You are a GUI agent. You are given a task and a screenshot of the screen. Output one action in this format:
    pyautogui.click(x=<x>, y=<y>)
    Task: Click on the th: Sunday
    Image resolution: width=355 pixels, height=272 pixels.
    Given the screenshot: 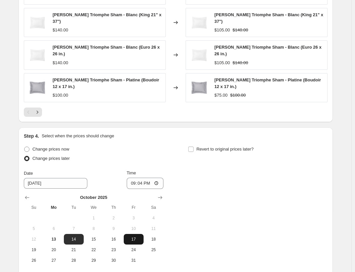 What is the action you would take?
    pyautogui.click(x=34, y=208)
    